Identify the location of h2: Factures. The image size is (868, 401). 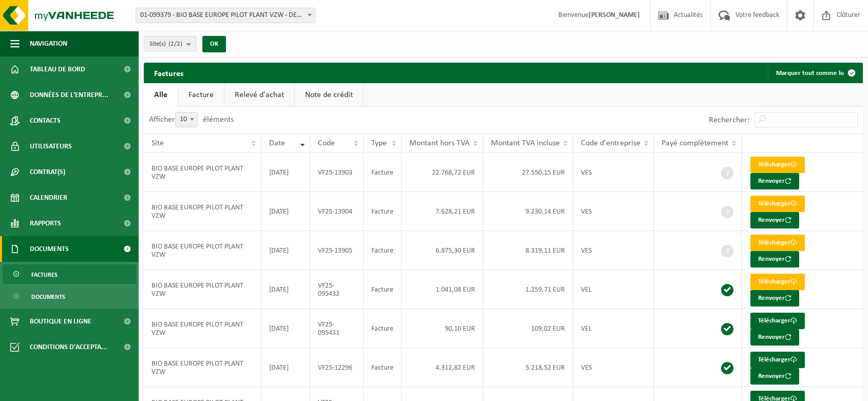
(169, 73).